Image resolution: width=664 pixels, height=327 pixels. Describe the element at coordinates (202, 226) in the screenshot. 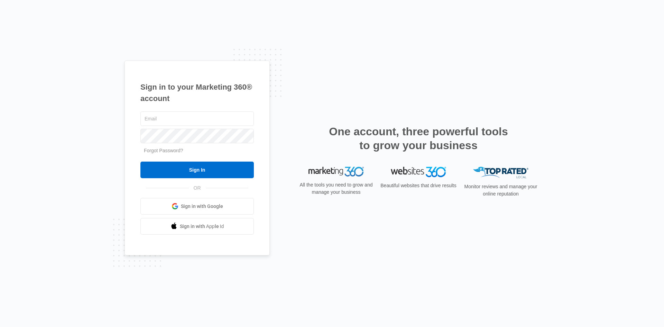

I see `span: Sign in with Apple Id` at that location.